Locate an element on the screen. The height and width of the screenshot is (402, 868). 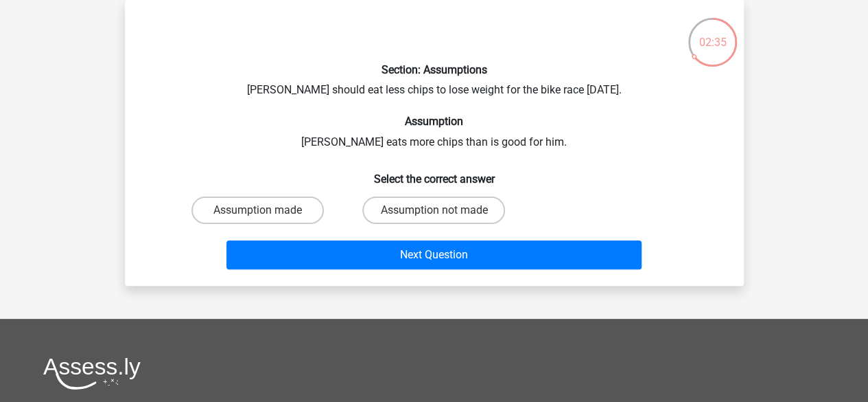
div: 02:35 is located at coordinates (712, 34).